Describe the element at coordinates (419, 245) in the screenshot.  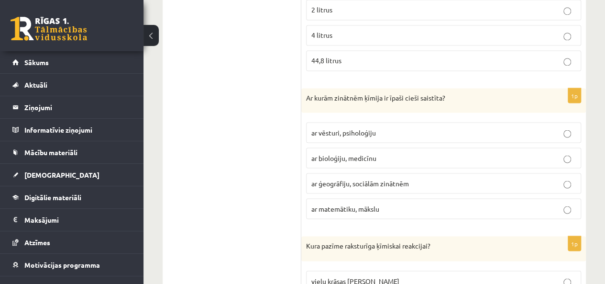
I see `p: Kura pazīme raksturīga ķīmiskai reakcijai?` at that location.